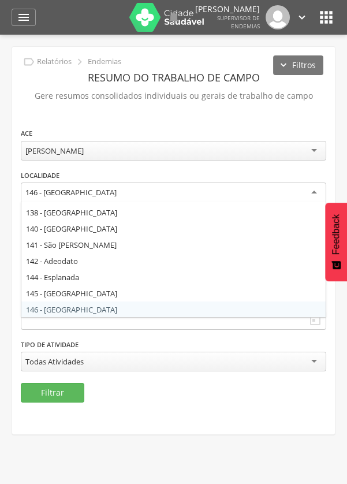 This screenshot has width=347, height=484. Describe the element at coordinates (336, 242) in the screenshot. I see `button: Feedback - Mostrar pesquisa` at that location.